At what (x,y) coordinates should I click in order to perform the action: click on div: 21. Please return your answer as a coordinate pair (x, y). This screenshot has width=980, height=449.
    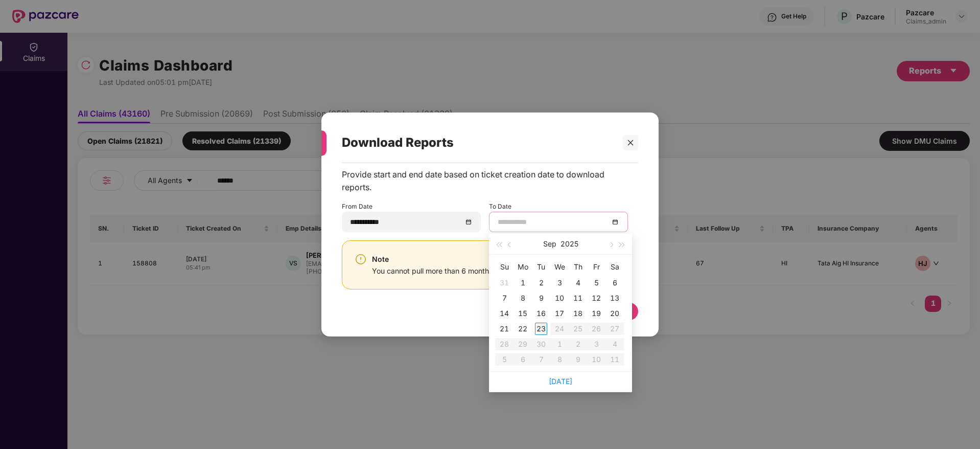
    Looking at the image, I should click on (504, 329).